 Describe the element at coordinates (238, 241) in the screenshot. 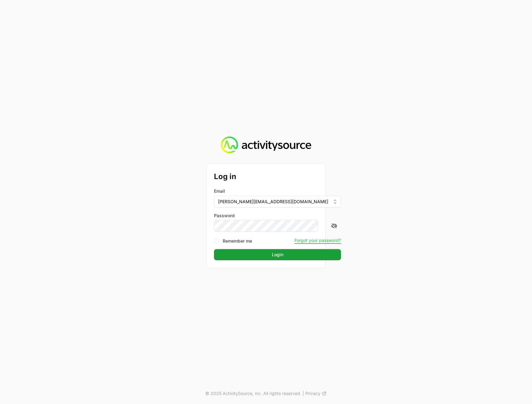

I see `label: Remember me` at that location.